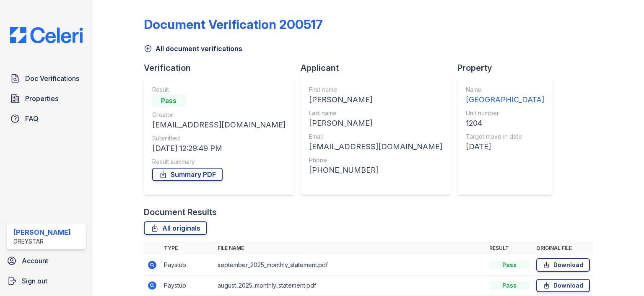 The height and width of the screenshot is (296, 644). I want to click on div: Applicant, so click(379, 68).